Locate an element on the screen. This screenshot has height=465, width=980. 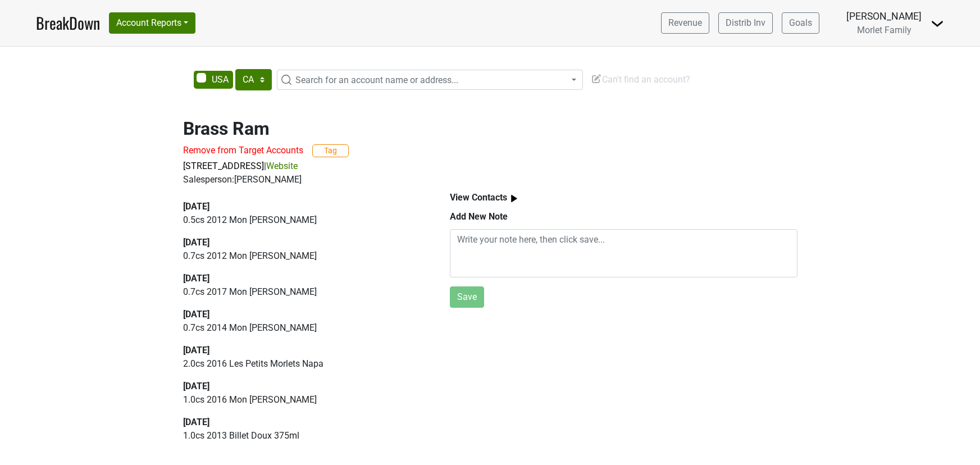
h2: Brass Ram is located at coordinates (490, 129).